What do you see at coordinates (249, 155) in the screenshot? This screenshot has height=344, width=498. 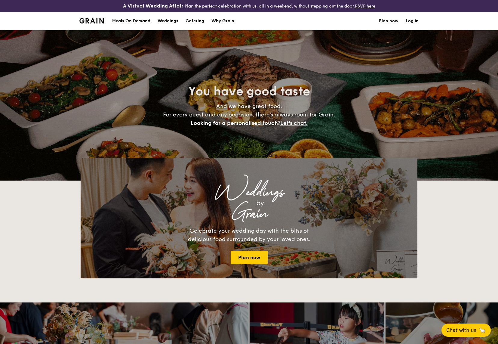 I see `div: Loading menus magically...` at bounding box center [249, 155].